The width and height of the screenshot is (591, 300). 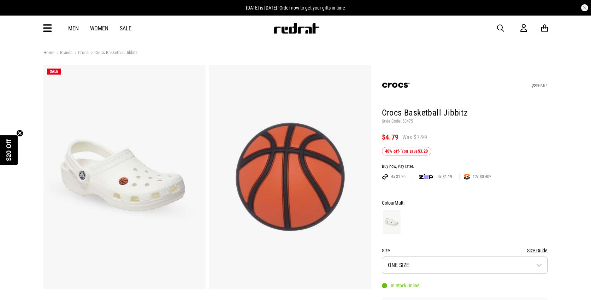 I want to click on div: Buy now, Pay later., so click(x=465, y=167).